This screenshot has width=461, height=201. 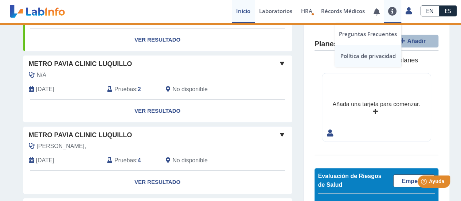 What do you see at coordinates (307, 11) in the screenshot?
I see `span: HRA` at bounding box center [307, 11].